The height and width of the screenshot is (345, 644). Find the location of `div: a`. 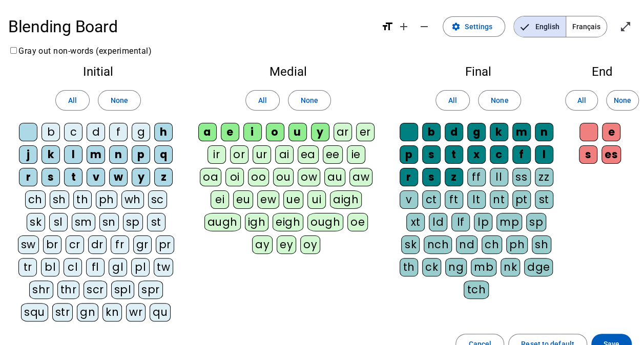

div: a is located at coordinates (207, 132).